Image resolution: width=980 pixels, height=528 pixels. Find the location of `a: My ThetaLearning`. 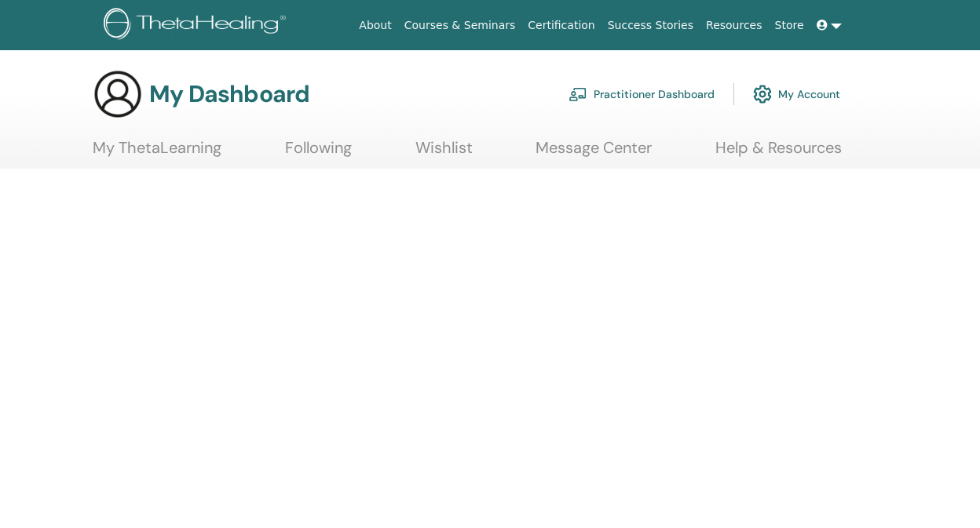

a: My ThetaLearning is located at coordinates (157, 153).